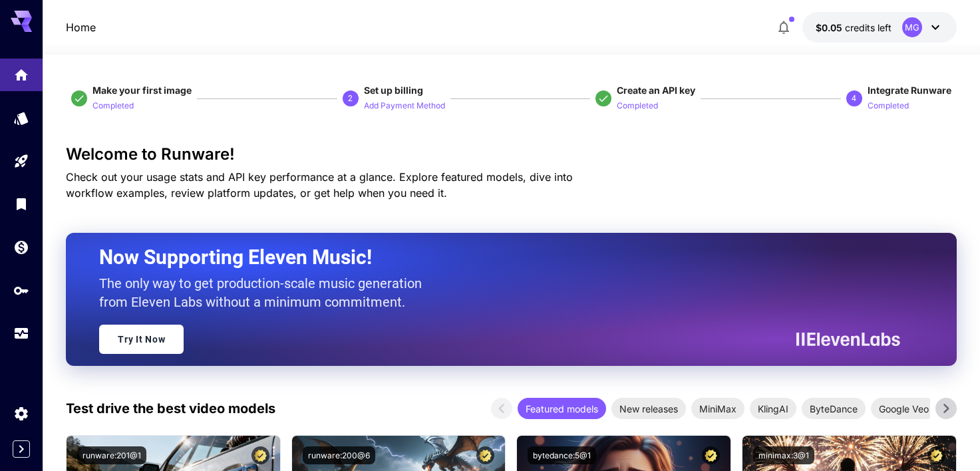 This screenshot has width=980, height=471. Describe the element at coordinates (868, 27) in the screenshot. I see `span: credits left` at that location.